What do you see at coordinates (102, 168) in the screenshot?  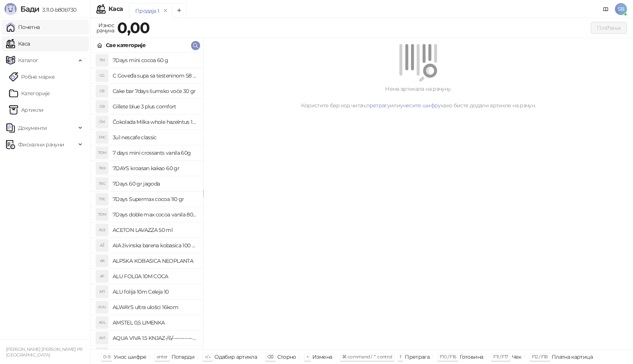 I see `div: 7KK` at bounding box center [102, 168].